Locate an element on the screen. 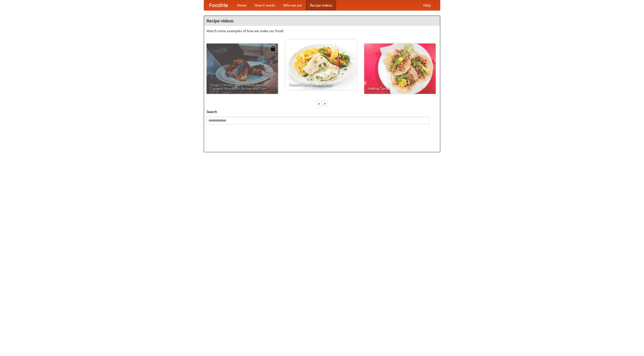 The height and width of the screenshot is (356, 644). a: Who we are is located at coordinates (292, 5).